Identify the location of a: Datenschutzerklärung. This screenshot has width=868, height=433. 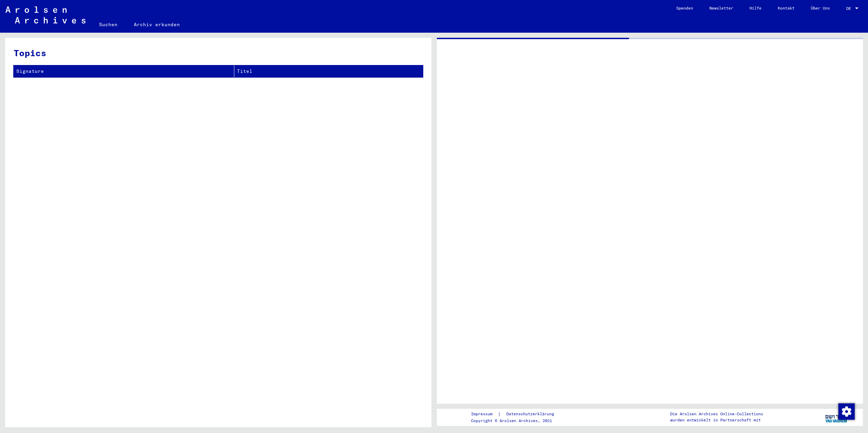
(531, 414).